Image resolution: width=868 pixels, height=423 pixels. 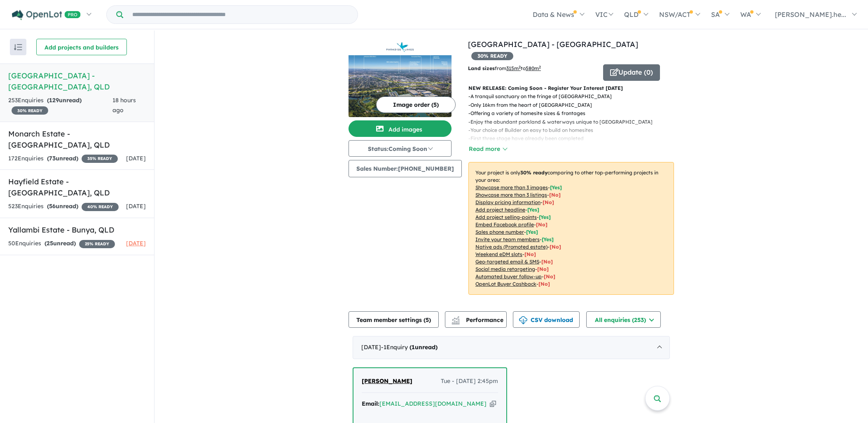 What do you see at coordinates (500, 209) in the screenshot?
I see `u: Add project headline` at bounding box center [500, 209].